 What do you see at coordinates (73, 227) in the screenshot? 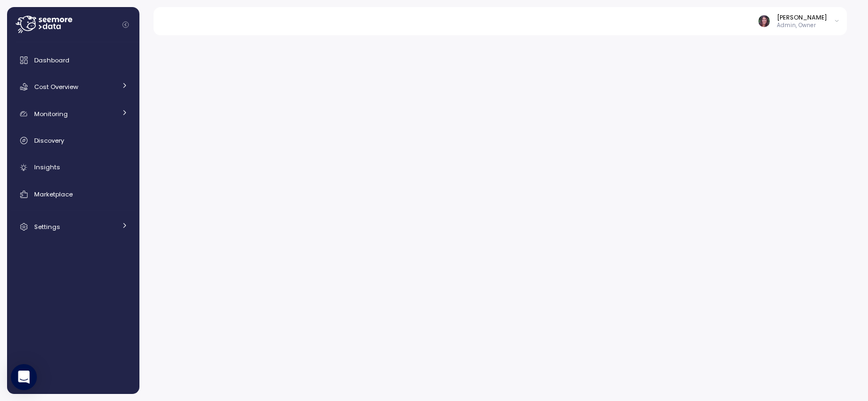
I see `a: Settings` at bounding box center [73, 227].